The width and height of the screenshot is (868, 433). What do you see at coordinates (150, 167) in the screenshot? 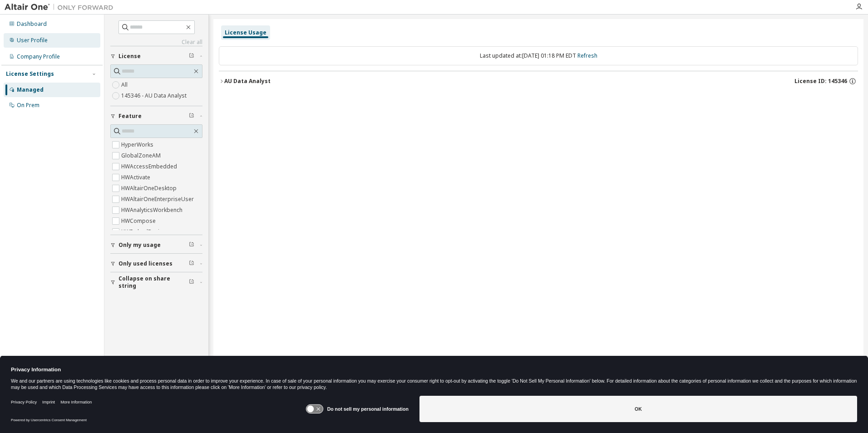
I see `label: HWAccessEmbedded` at bounding box center [150, 167].